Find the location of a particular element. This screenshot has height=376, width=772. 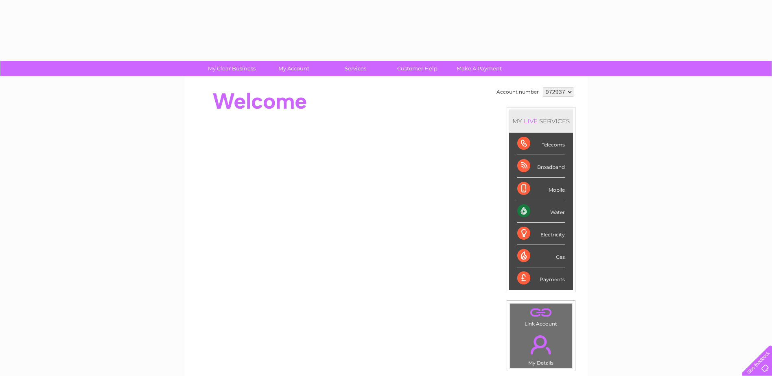

div: Mobile is located at coordinates (541, 189).